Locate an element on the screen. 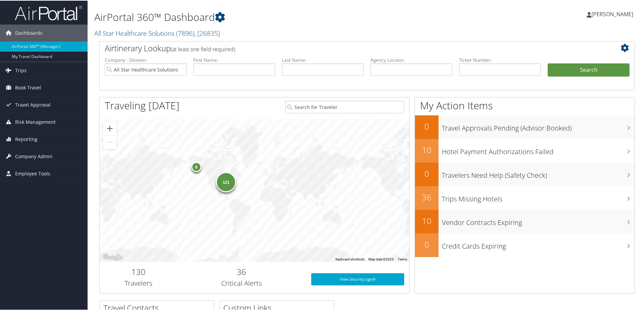 The height and width of the screenshot is (310, 644). a: 10Vendor Contracts Expiring is located at coordinates (525, 221).